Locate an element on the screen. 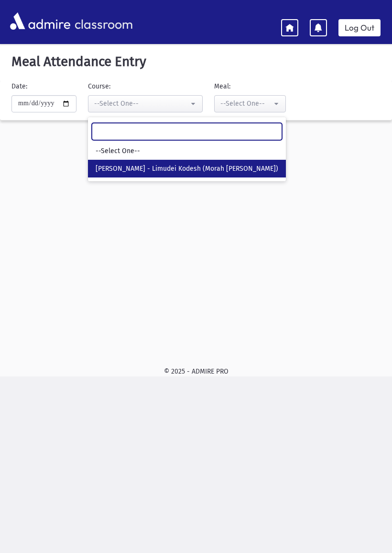  label: Date: is located at coordinates (19, 86).